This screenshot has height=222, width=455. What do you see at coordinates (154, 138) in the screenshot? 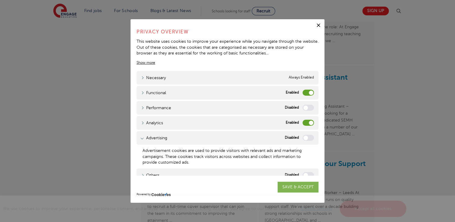
I see `a: Advertising` at bounding box center [154, 138].